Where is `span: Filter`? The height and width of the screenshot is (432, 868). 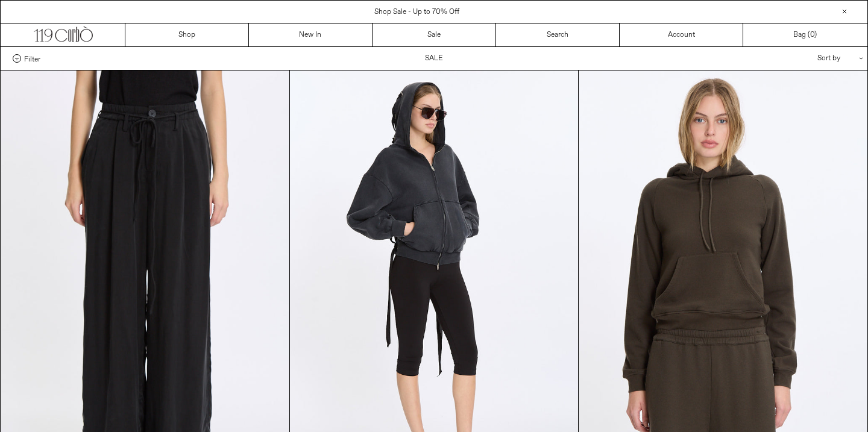
span: Filter is located at coordinates (32, 59).